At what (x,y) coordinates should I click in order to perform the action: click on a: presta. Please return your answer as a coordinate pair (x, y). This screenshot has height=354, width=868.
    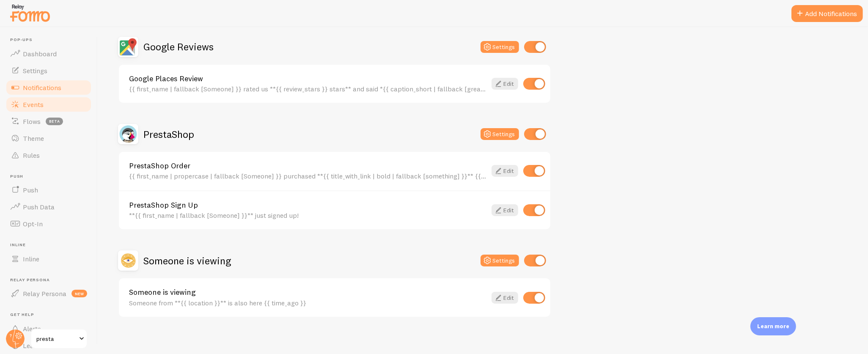
    Looking at the image, I should click on (59, 339).